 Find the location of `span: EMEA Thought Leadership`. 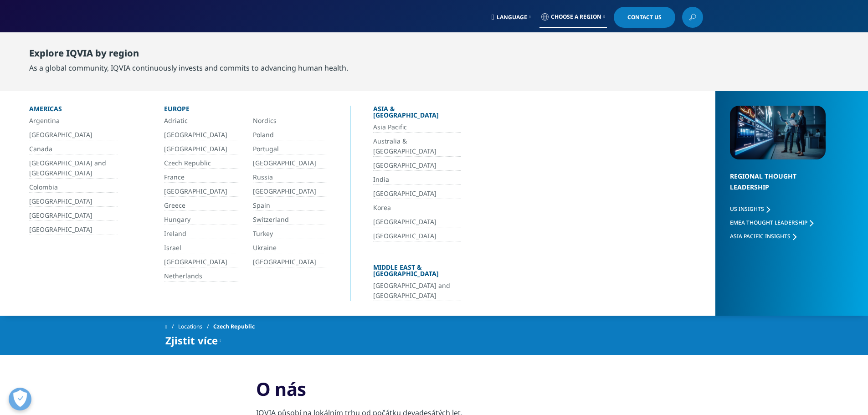

span: EMEA Thought Leadership is located at coordinates (769, 222).